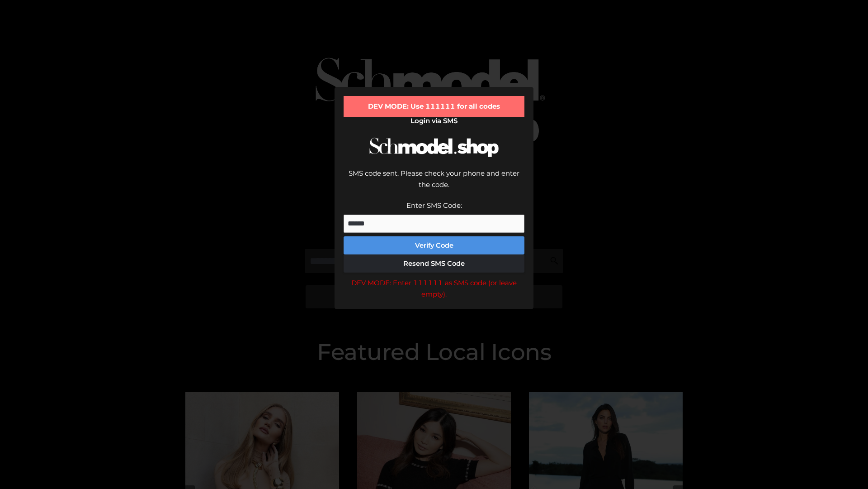 This screenshot has height=489, width=868. Describe the element at coordinates (434, 288) in the screenshot. I see `div: DEV MODE: Enter 111111 as SMS code (or leave empty).` at that location.